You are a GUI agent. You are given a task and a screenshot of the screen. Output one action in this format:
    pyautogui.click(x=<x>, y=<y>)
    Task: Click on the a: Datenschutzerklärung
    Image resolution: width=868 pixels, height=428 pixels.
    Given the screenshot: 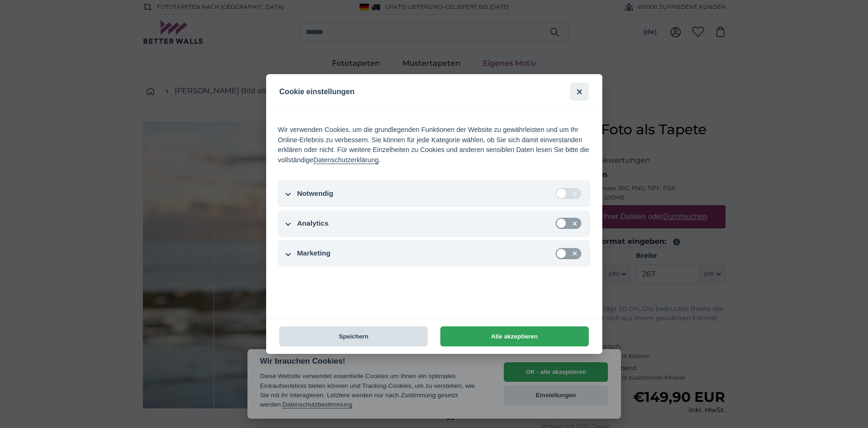 What is the action you would take?
    pyautogui.click(x=346, y=160)
    